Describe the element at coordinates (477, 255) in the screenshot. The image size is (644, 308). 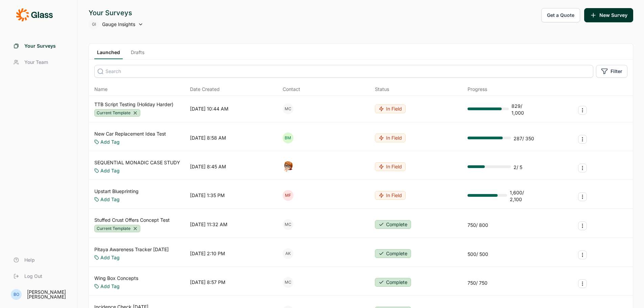
I see `div: 500 / 500` at that location.